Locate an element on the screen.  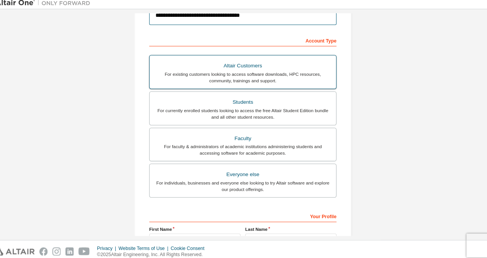
div: Your Profile is located at coordinates (243, 212).